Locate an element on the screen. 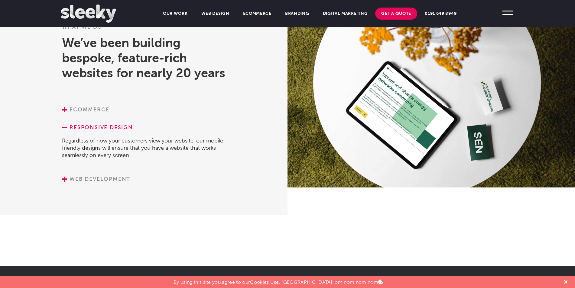 The width and height of the screenshot is (575, 288). a: Digital Marketing is located at coordinates (345, 14).